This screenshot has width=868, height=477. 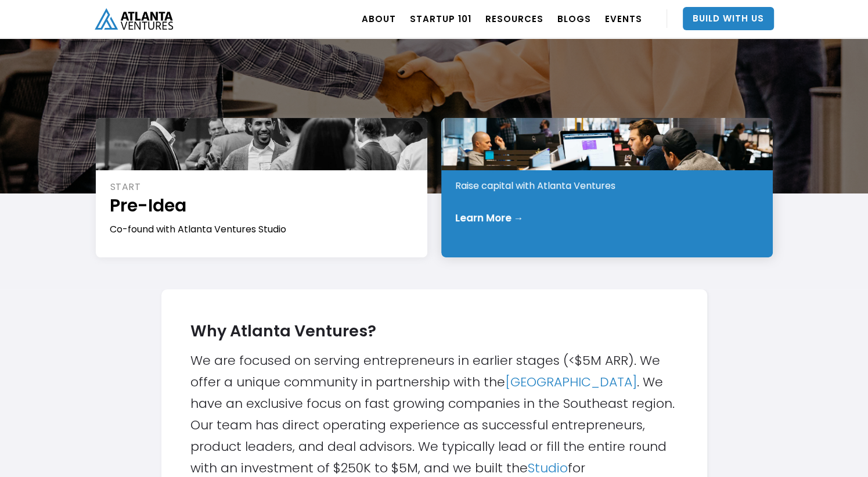 I want to click on a: STARTPre-IdeaCo-found with Atlanta Ventures Studio, so click(x=261, y=188).